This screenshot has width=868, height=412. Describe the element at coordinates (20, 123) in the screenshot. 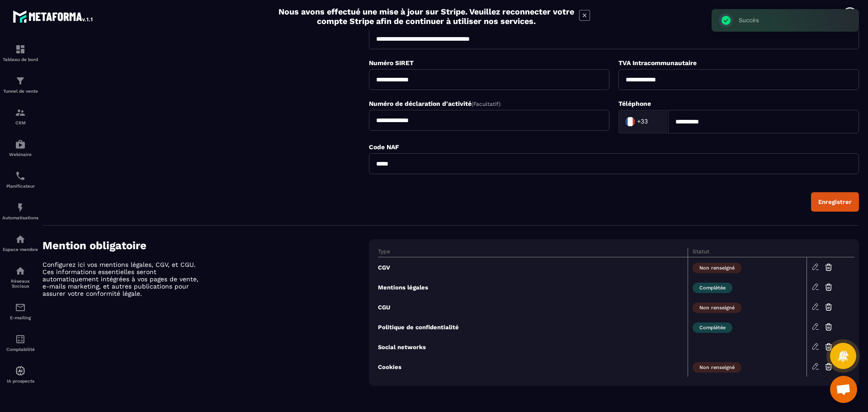

I see `p: CRM` at that location.